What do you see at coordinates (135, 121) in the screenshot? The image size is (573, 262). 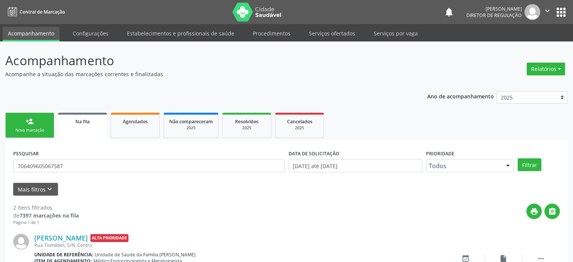 I see `span: Agendados` at bounding box center [135, 121].